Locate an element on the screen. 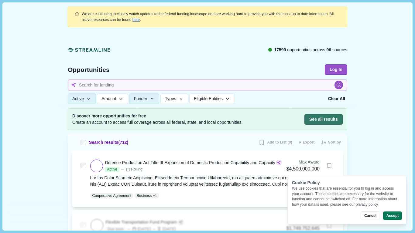 Image resolution: width=415 pixels, height=233 pixels. span: + 1 is located at coordinates (155, 196).